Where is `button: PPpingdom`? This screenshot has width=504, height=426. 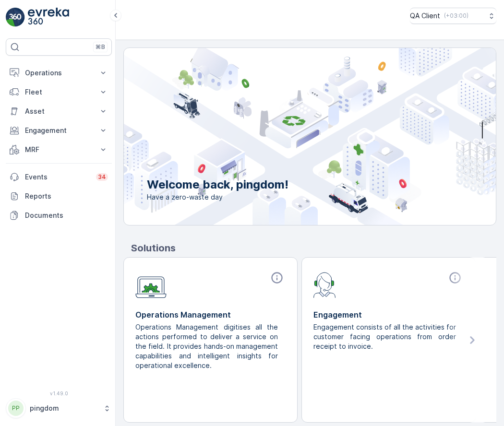
button: PPpingdom is located at coordinates (59, 408).